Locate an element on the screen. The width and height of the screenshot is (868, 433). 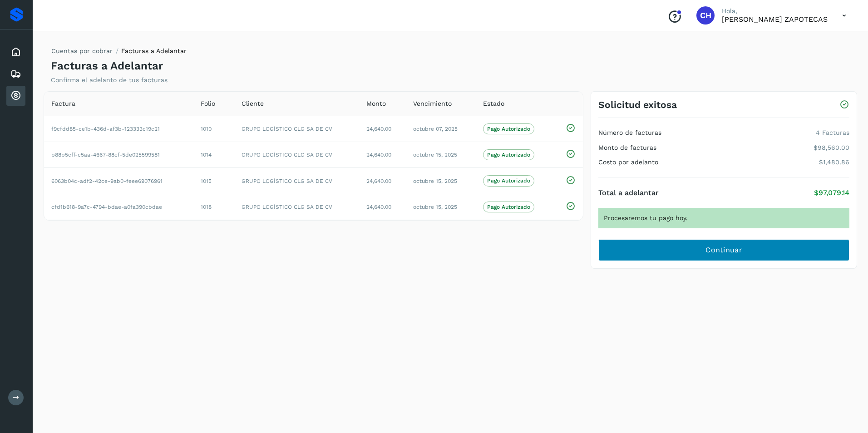
h4: Número de facturas is located at coordinates (630, 132).